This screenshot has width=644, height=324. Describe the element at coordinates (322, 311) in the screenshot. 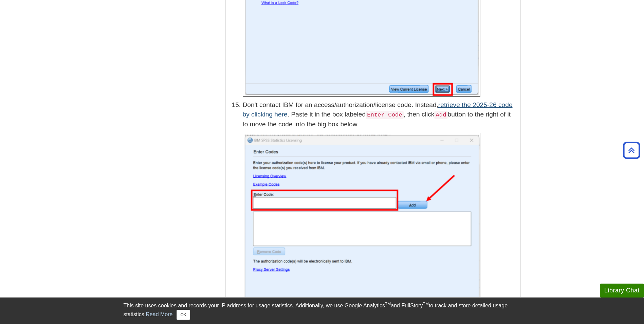

I see `div: This site uses cookies and records your IP address for usage statistics. Additionally, we use Goo...` at that location.